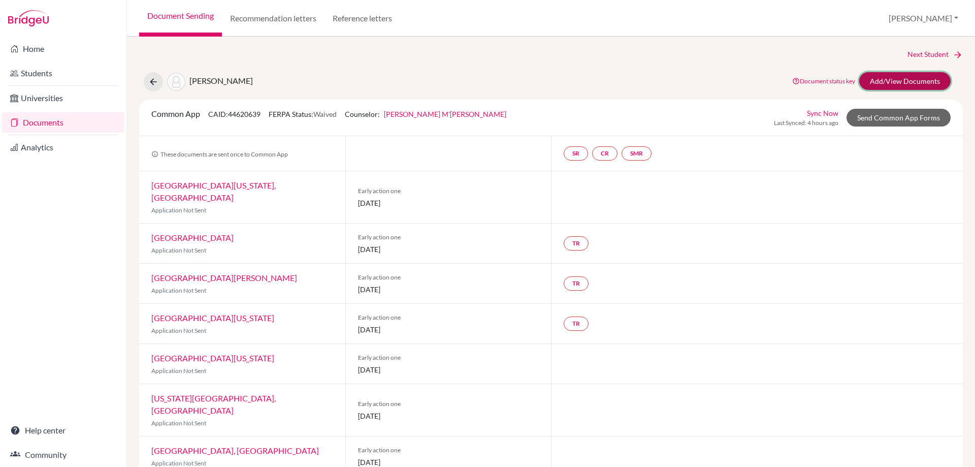 The height and width of the screenshot is (467, 975). Describe the element at coordinates (935, 54) in the screenshot. I see `a: Next Student` at that location.